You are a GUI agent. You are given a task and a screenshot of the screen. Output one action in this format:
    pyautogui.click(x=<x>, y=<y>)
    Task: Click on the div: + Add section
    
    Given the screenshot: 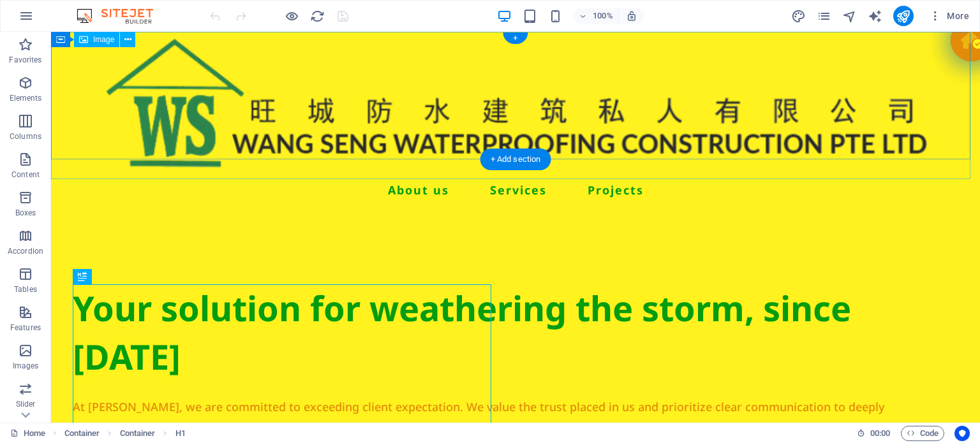 What is the action you would take?
    pyautogui.click(x=515, y=159)
    